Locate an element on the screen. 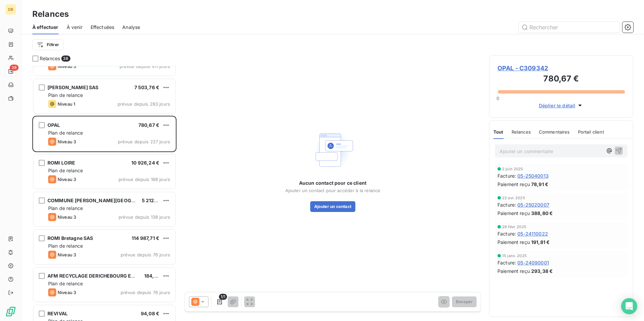 Image resolution: width=644 pixels, height=321 pixels. span: Commentaires is located at coordinates (554, 132).